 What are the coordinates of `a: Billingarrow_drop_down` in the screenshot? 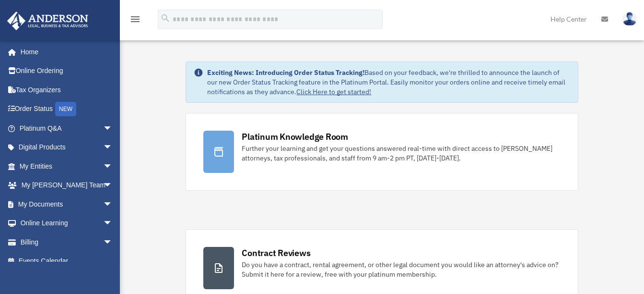 It's located at (67, 242).